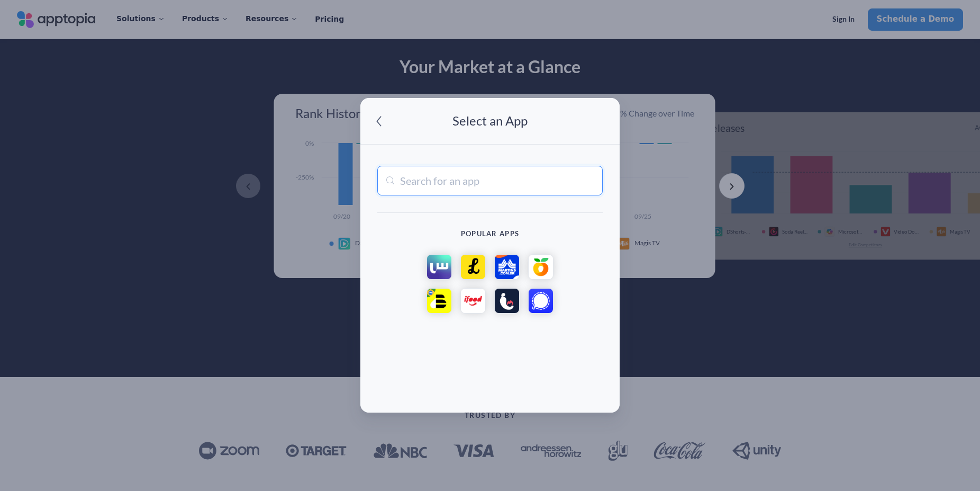  I want to click on img: Signal - Private Messenger icon, so click(541, 301).